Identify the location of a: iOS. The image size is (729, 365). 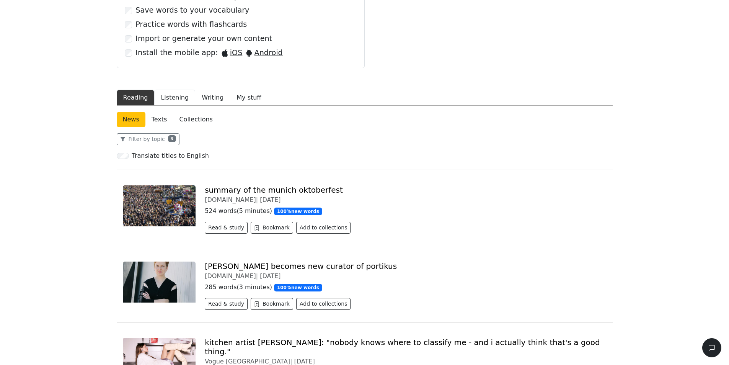
(232, 53).